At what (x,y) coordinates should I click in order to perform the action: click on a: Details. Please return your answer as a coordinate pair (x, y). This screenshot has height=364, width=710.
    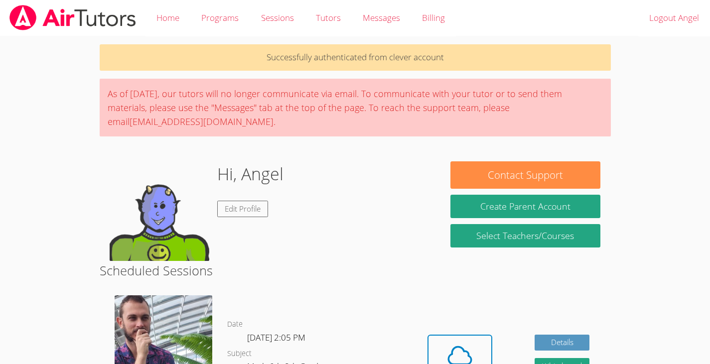
    Looking at the image, I should click on (562, 343).